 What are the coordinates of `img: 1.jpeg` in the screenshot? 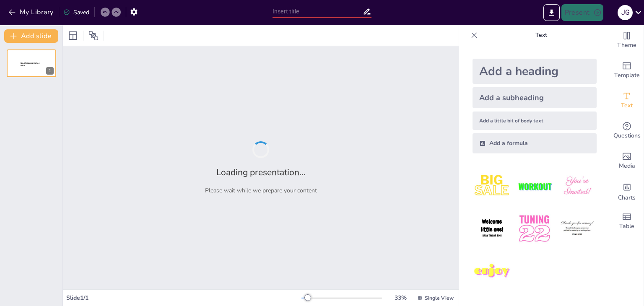 It's located at (491, 186).